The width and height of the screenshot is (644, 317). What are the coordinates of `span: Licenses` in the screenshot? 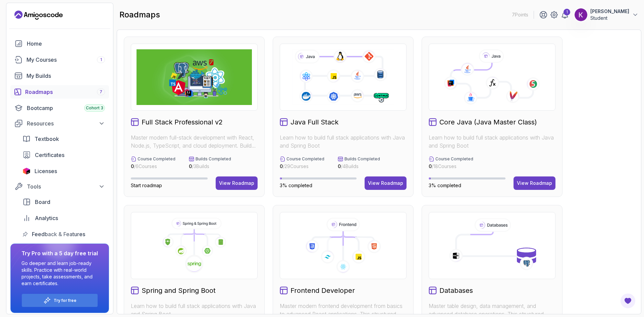 It's located at (46, 171).